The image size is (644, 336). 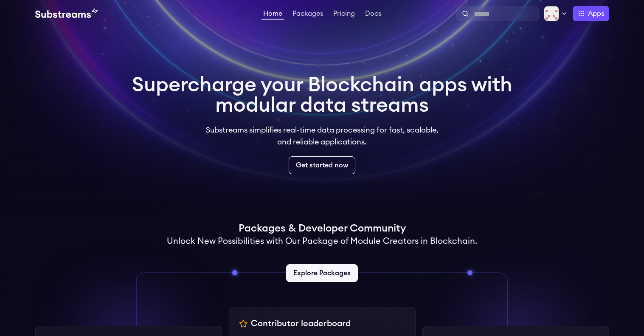 I want to click on h1: Supercharge your Blockchain apps with modular data streams, so click(x=322, y=95).